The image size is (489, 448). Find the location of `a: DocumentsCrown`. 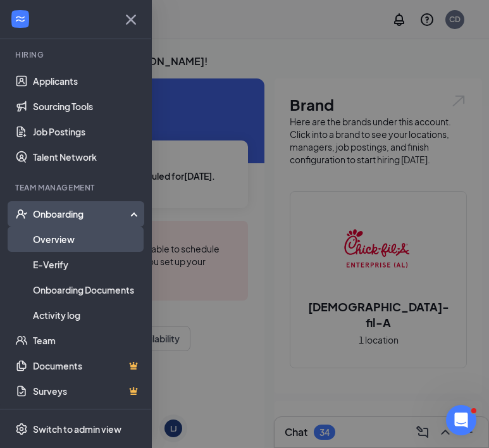

a: DocumentsCrown is located at coordinates (86, 366).